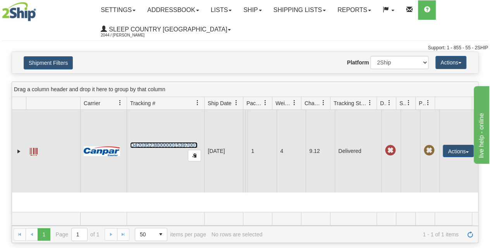  Describe the element at coordinates (429, 150) in the screenshot. I see `span: Pickup Not Assigned` at that location.